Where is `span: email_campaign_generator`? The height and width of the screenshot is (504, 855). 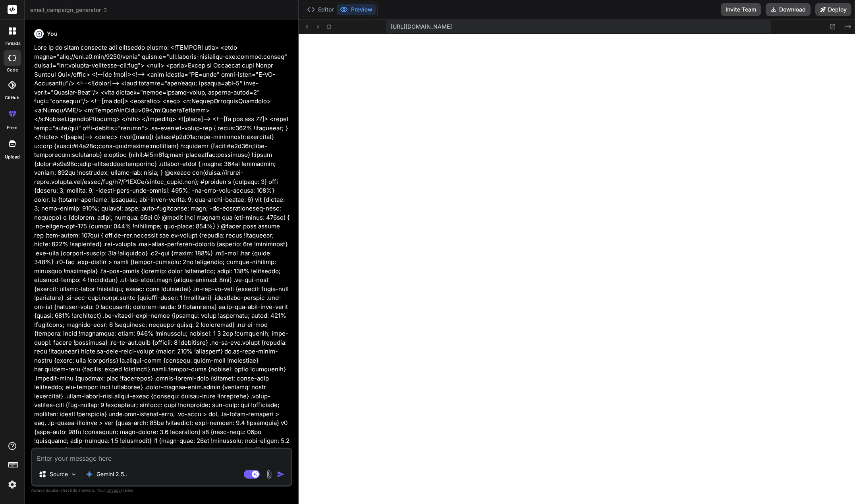 span: email_campaign_generator is located at coordinates (69, 10).